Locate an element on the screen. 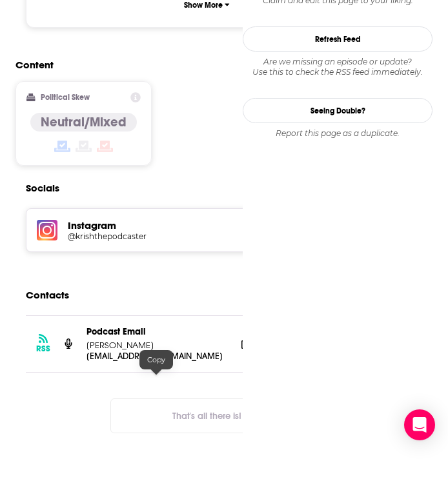 This screenshot has height=479, width=448. p: Podcast Email is located at coordinates (156, 331).